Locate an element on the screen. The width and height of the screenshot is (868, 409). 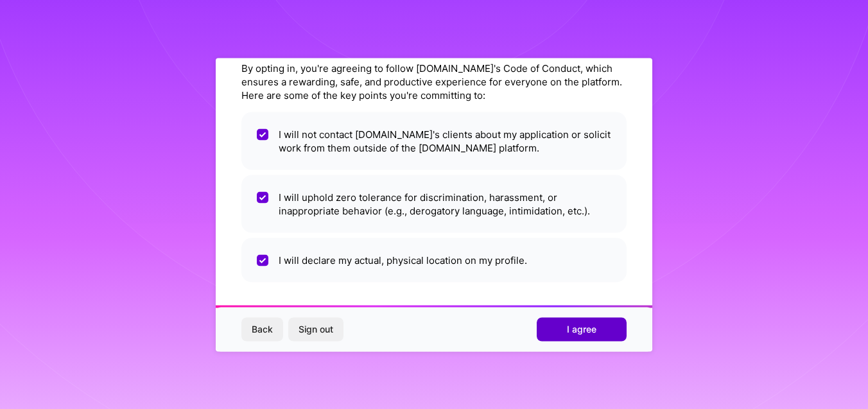
li: I will uphold zero tolerance for discrimination, harassment, or inappropriate behavior (e.g., der... is located at coordinates (434, 204).